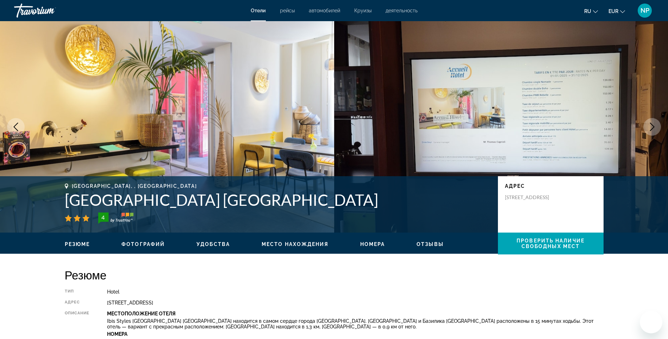 The width and height of the screenshot is (668, 339). I want to click on b: Местоположение Отеля, so click(141, 313).